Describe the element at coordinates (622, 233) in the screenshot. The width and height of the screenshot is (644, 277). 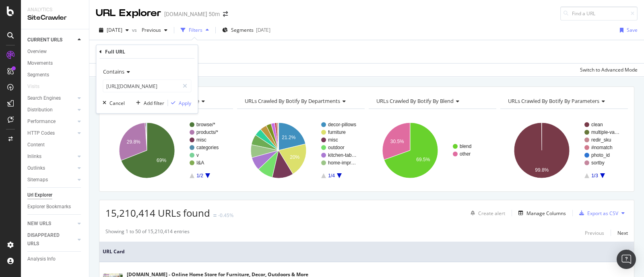
I see `button: Next` at that location.